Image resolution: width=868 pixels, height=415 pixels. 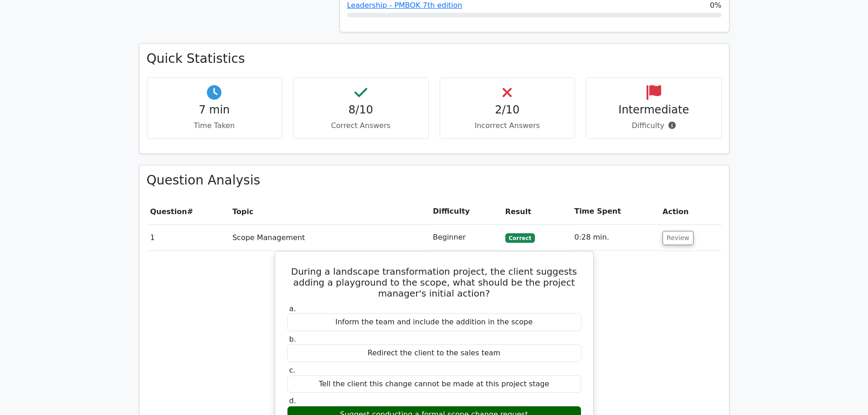 I want to click on td: Scope Management, so click(x=329, y=237).